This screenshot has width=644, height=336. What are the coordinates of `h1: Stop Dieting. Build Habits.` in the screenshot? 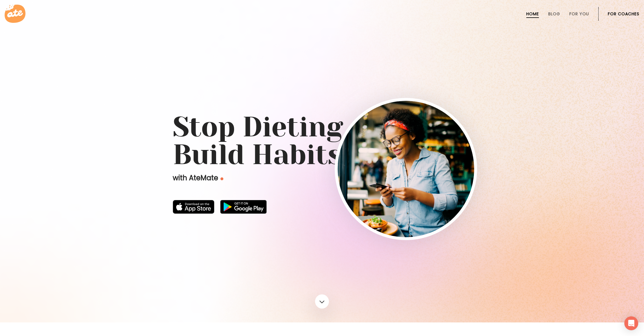 It's located at (322, 141).